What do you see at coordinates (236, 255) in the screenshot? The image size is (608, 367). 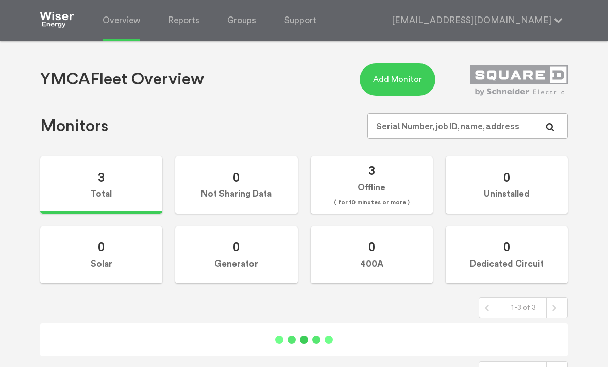 I see `label: Generator` at bounding box center [236, 255].